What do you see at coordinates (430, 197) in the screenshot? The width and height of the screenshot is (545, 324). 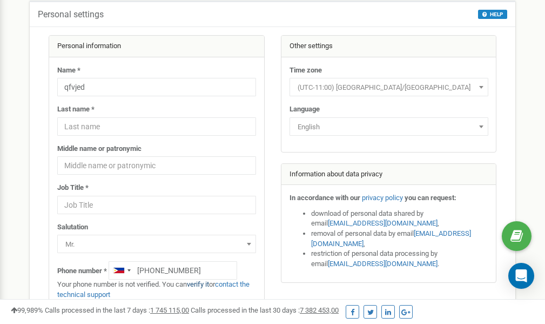 I see `strong: you can request:` at bounding box center [430, 197].